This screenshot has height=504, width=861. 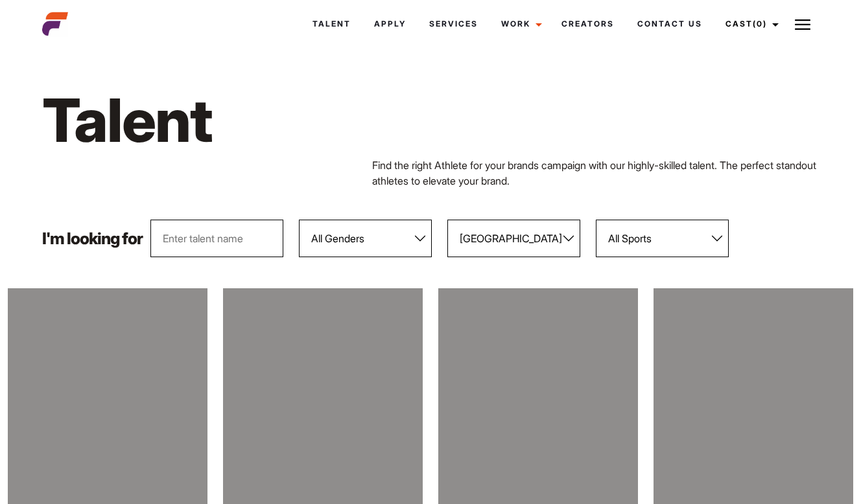 I want to click on input: Enter talent name, so click(x=217, y=239).